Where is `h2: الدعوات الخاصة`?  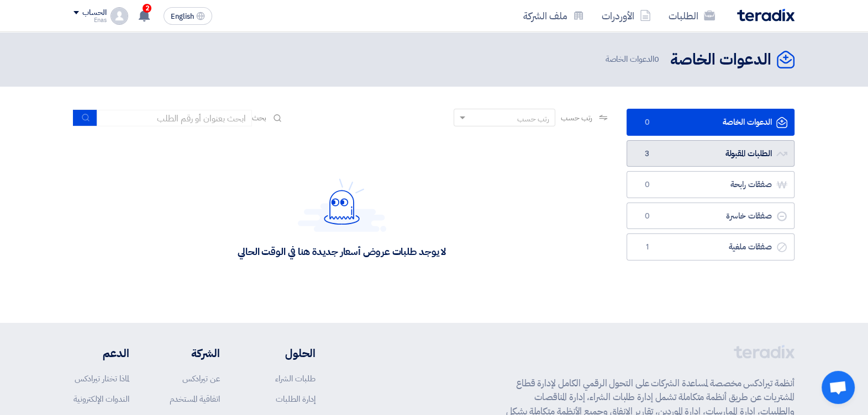
h2: الدعوات الخاصة is located at coordinates (720, 60).